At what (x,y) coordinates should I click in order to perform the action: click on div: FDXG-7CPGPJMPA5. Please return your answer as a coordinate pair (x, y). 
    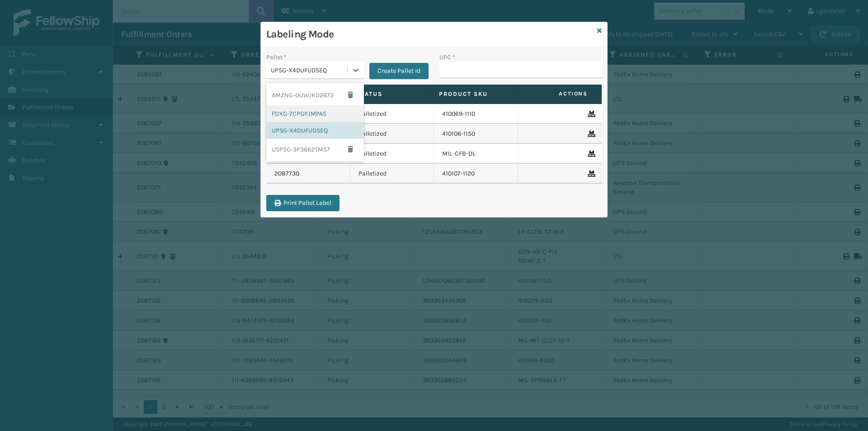
    Looking at the image, I should click on (316, 114).